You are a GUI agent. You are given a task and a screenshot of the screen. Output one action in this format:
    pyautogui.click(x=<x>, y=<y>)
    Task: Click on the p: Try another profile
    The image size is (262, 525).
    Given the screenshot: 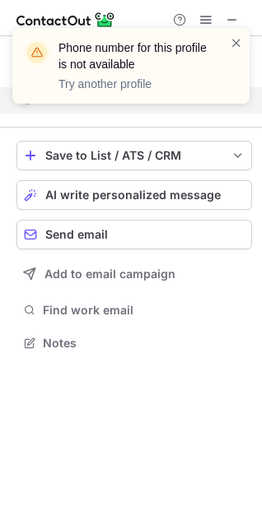 What is the action you would take?
    pyautogui.click(x=134, y=84)
    